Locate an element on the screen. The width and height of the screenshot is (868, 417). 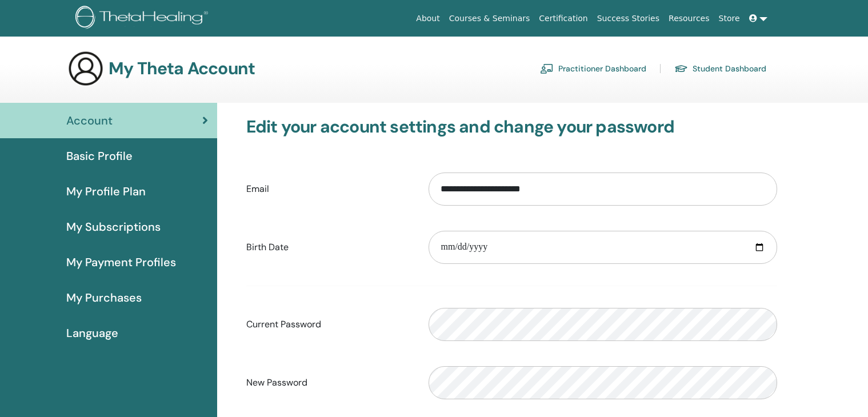
h3: Edit your account settings and change your password is located at coordinates (512, 127).